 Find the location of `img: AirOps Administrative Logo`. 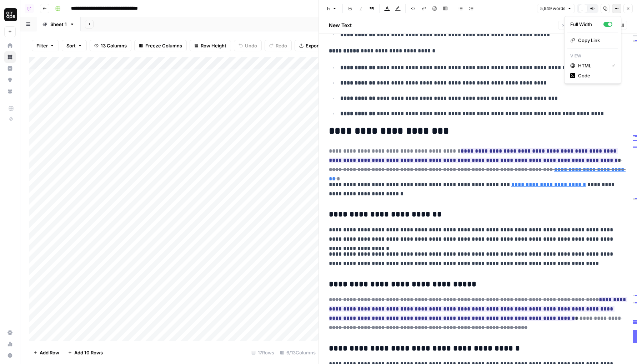

img: AirOps Administrative Logo is located at coordinates (10, 15).